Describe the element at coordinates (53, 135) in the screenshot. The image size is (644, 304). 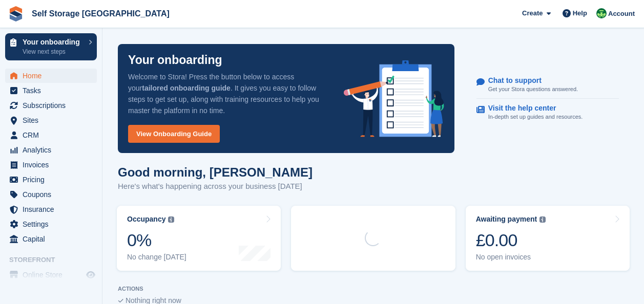
I see `span: CRM` at that location.